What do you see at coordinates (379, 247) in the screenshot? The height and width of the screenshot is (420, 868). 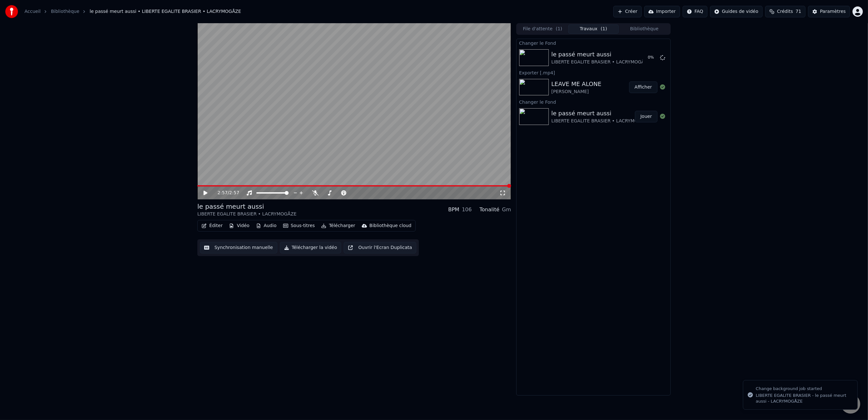 I see `button: Ouvrir l'Ecran Duplicata` at bounding box center [379, 247].